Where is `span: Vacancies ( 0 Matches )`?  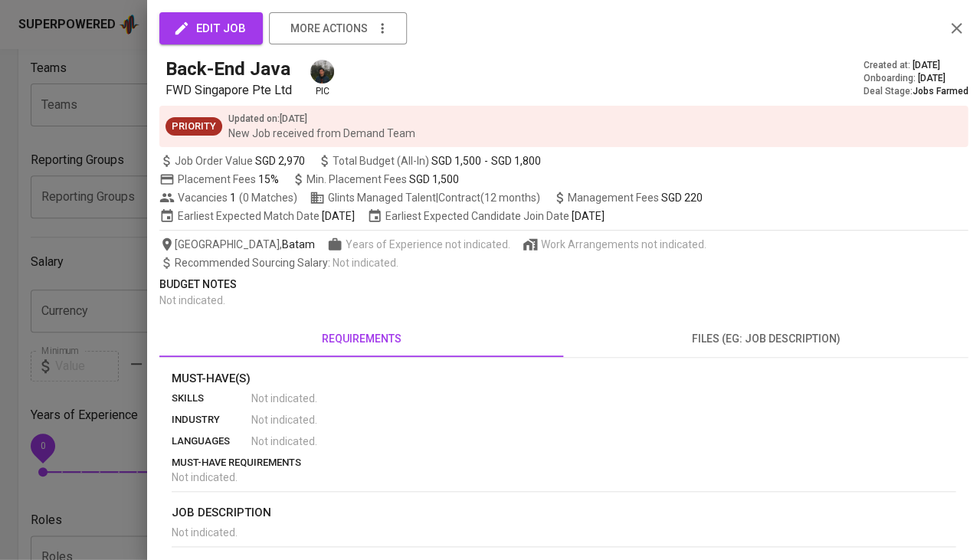 span: Vacancies ( 0 Matches ) is located at coordinates (228, 198).